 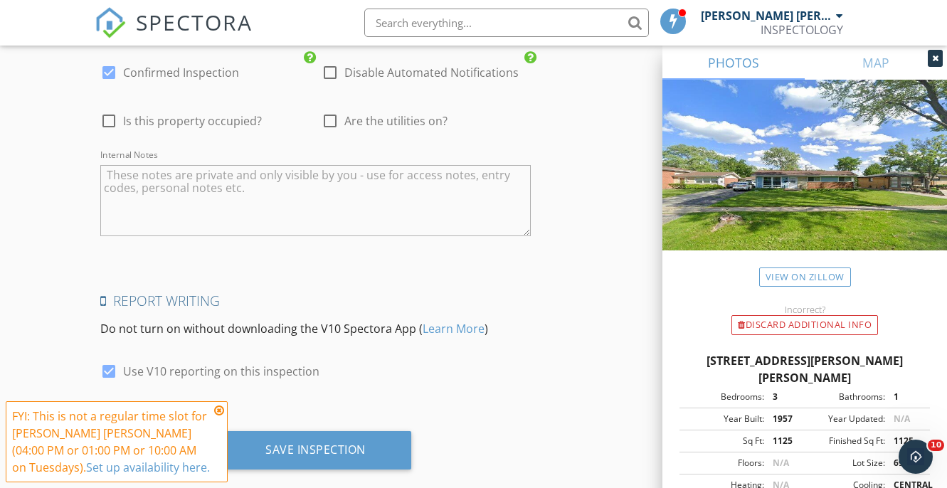 I want to click on img: streetview, so click(x=805, y=182).